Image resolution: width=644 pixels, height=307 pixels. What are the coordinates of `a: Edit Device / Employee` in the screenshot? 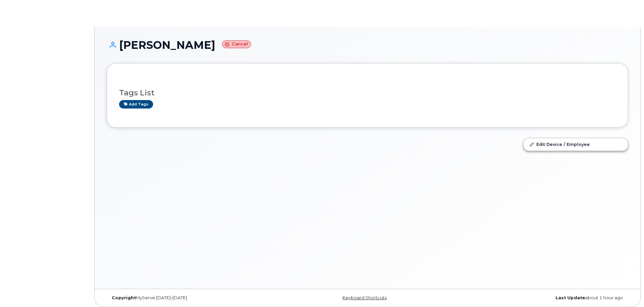 It's located at (575, 144).